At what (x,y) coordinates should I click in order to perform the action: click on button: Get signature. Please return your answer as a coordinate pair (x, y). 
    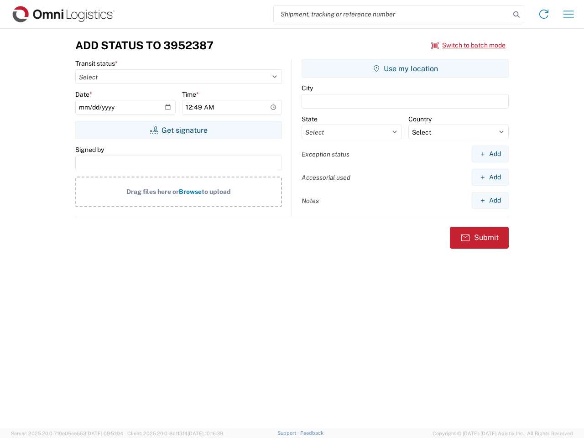
    Looking at the image, I should click on (178, 130).